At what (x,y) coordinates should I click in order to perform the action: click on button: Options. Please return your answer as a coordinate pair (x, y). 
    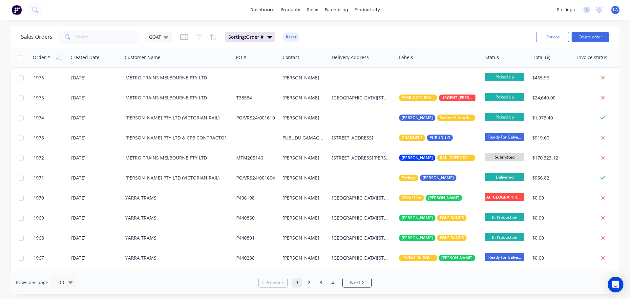
    Looking at the image, I should click on (552, 37).